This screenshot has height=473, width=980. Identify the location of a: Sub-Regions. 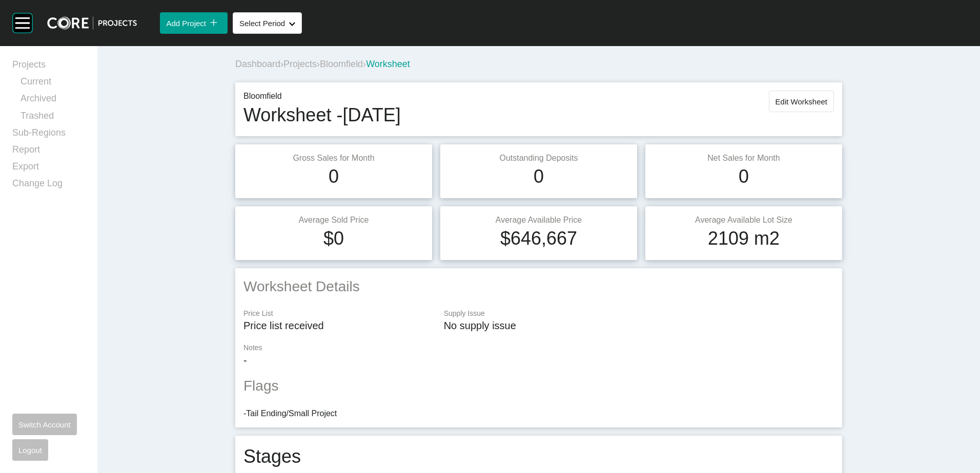
(48, 135).